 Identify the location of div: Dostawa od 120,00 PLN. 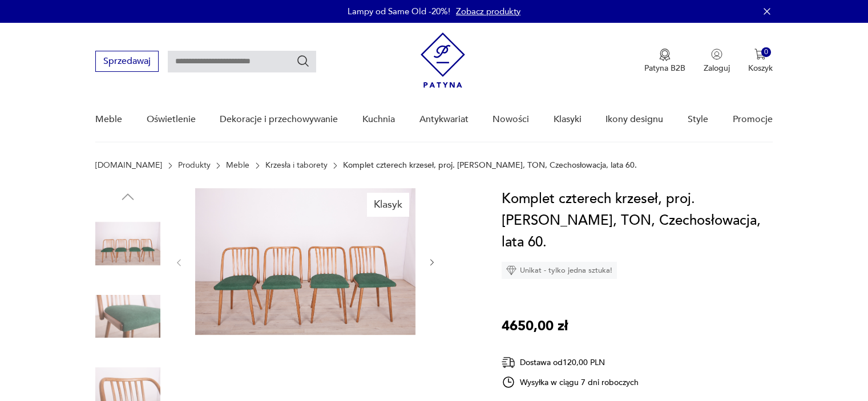
(570, 362).